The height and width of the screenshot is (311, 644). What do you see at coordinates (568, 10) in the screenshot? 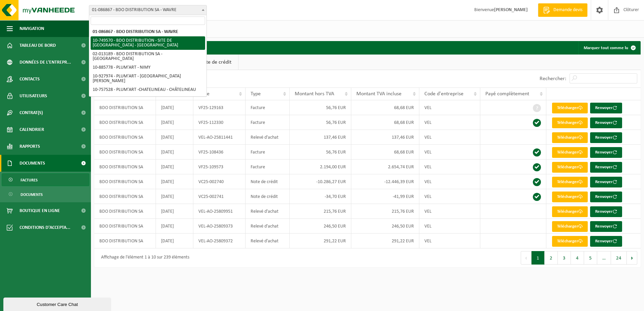
I see `span: Demande devis` at bounding box center [568, 10].